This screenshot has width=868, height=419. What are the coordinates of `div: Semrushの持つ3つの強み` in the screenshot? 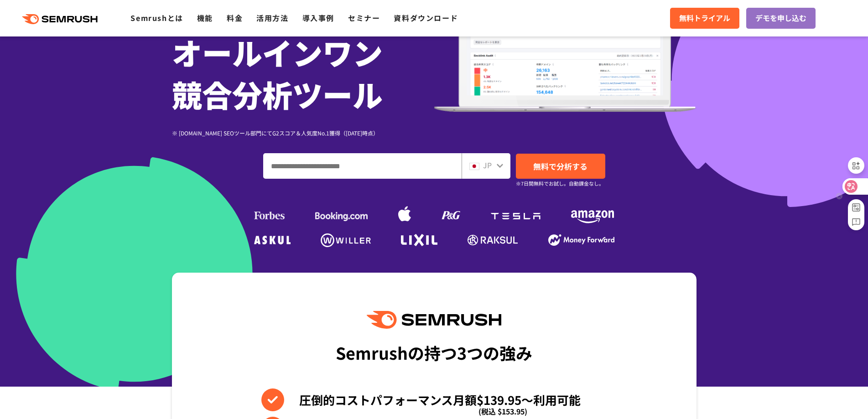 It's located at (434, 353).